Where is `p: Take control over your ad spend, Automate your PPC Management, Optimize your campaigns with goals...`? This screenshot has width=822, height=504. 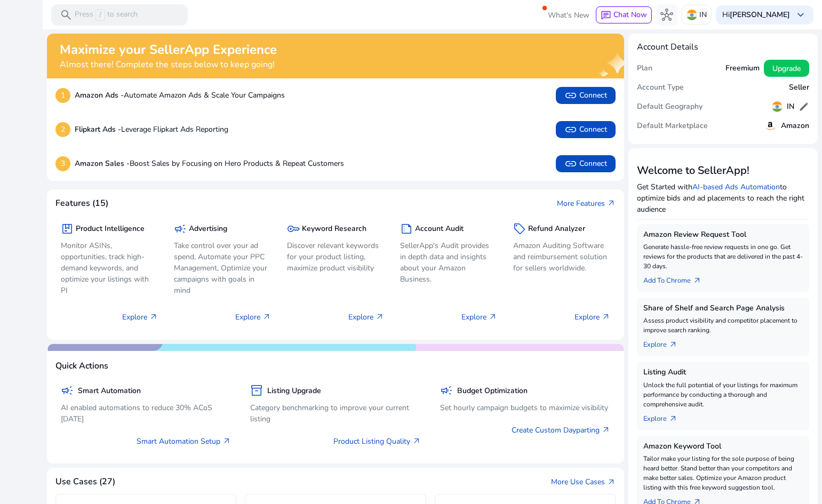
p: Take control over your ad spend, Automate your PPC Management, Optimize your campaigns with goals... is located at coordinates (223, 268).